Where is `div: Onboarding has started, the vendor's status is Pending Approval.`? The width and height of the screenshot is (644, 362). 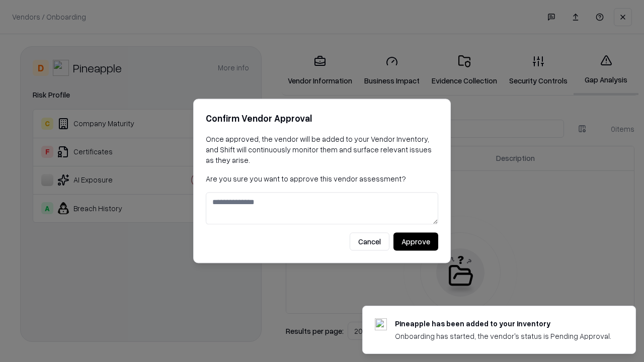 div: Onboarding has started, the vendor's status is Pending Approval. is located at coordinates (503, 336).